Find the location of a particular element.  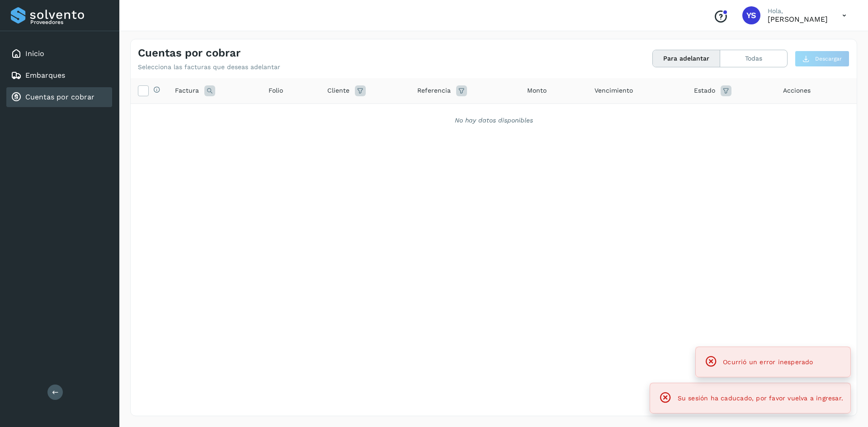

span: Descargar is located at coordinates (828, 59).